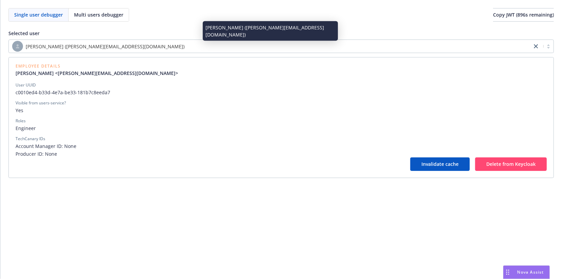 The image size is (562, 279). I want to click on a: close, so click(536, 46).